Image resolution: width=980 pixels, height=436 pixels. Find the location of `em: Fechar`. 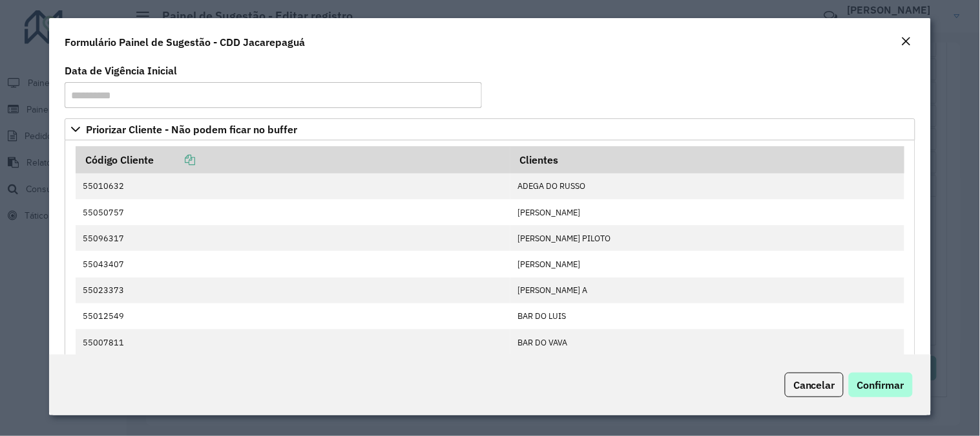

em: Fechar is located at coordinates (906, 41).